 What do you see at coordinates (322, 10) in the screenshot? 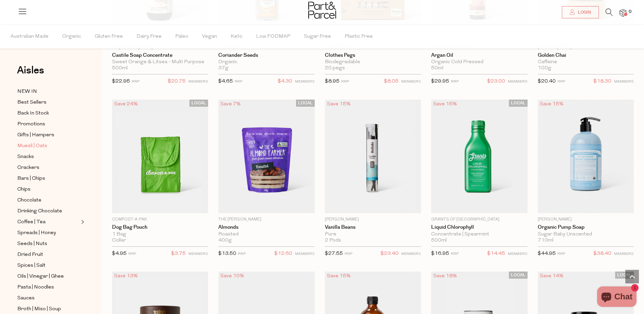
I see `img: Part&Parcel` at bounding box center [322, 10].